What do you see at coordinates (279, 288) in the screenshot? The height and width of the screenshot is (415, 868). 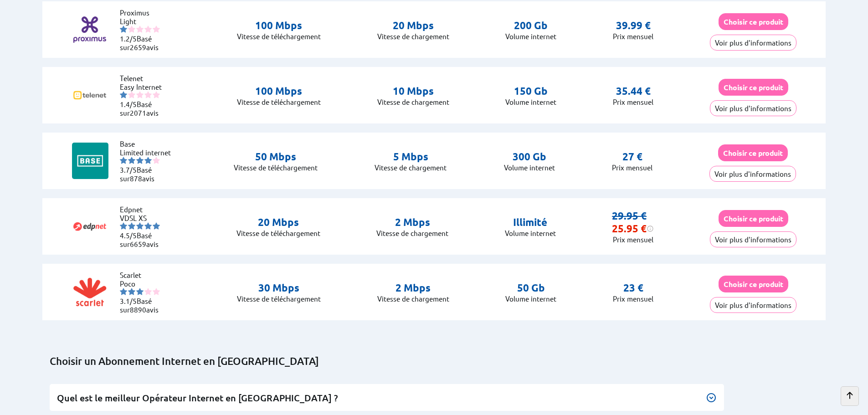 I see `p: 30 Mbps` at bounding box center [279, 288].